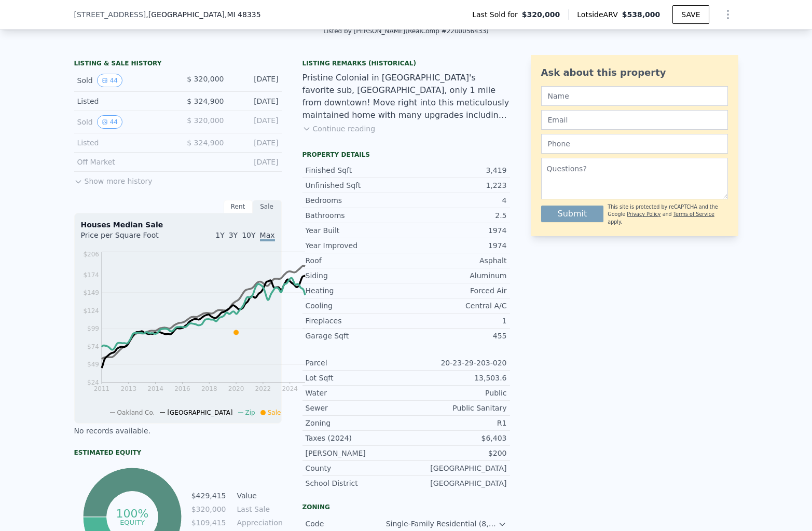  I want to click on a: Privacy Policy, so click(643, 214).